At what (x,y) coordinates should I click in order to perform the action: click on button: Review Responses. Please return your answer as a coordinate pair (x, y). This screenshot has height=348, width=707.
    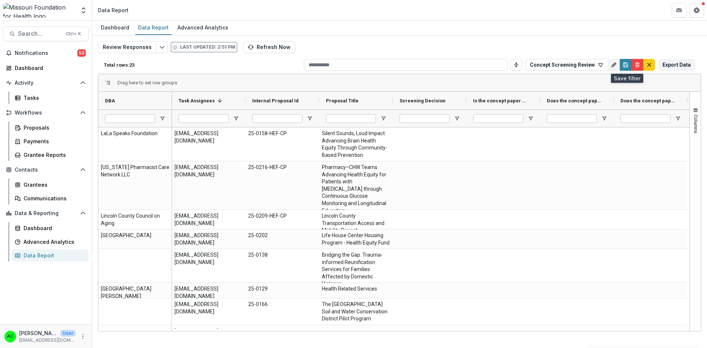
    Looking at the image, I should click on (127, 47).